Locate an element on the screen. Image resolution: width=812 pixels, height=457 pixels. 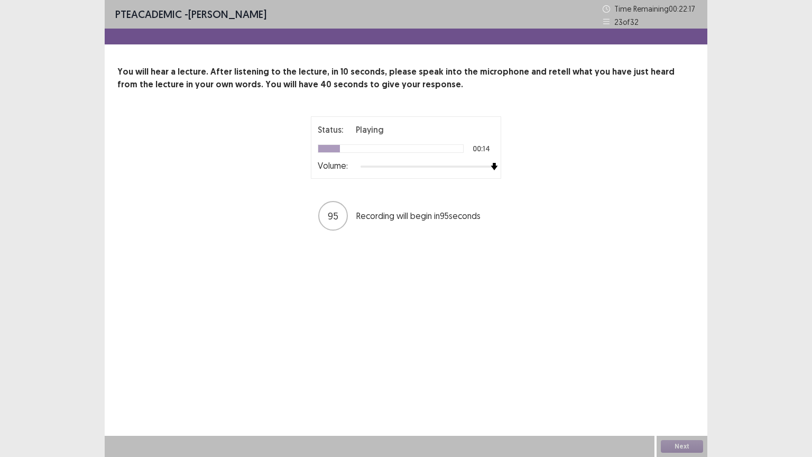
p: Volume: is located at coordinates (332, 165).